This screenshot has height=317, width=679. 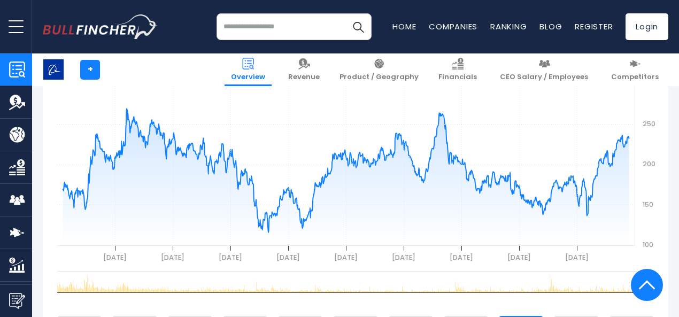 I want to click on a: Go to homepage, so click(x=100, y=27).